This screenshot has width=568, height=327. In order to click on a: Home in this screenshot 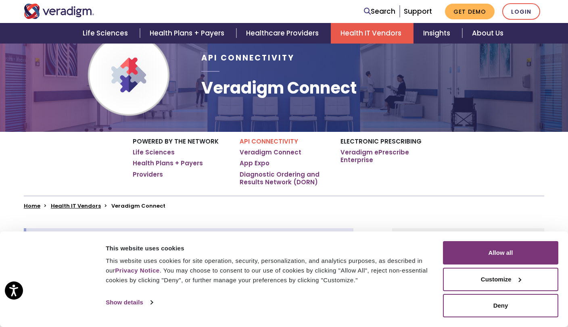, I will do `click(32, 206)`.